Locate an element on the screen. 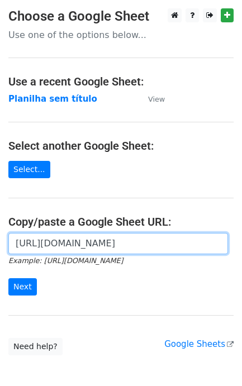 The height and width of the screenshot is (386, 242). a: Google Sheets is located at coordinates (199, 344).